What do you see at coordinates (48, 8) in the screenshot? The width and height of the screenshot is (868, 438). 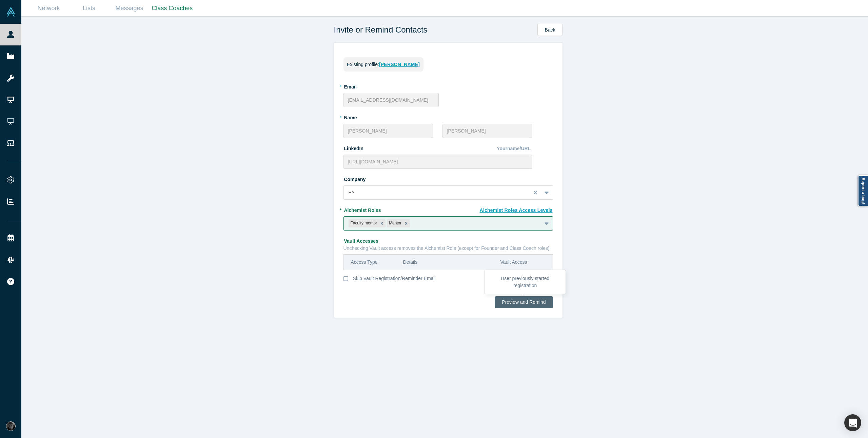 I see `a: Network` at bounding box center [48, 8].